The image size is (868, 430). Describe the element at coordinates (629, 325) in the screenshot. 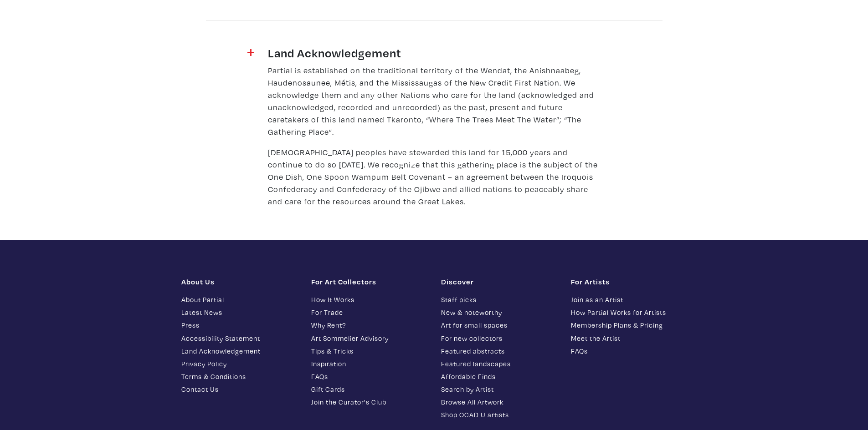

I see `a: Membership Plans & Pricing` at that location.